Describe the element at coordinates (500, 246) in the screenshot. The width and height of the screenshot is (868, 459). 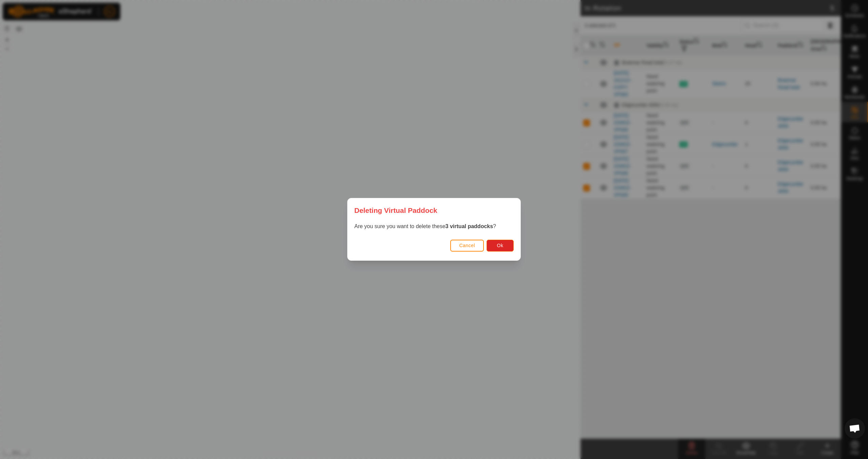
I see `button: Ok` at that location.